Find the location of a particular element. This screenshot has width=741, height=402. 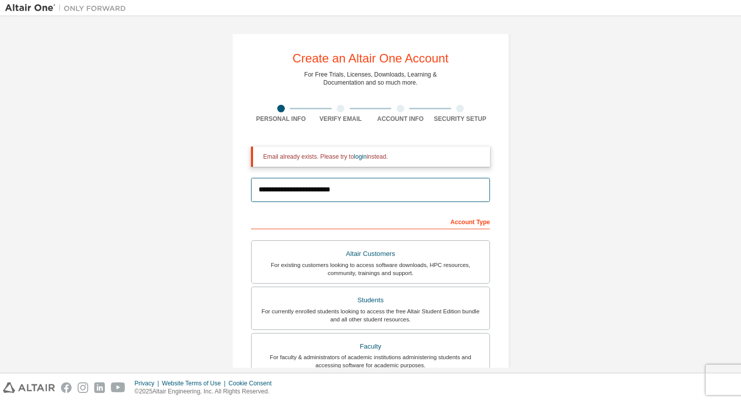

div: For faculty & administrators of academic institutions administering students and accessing softwa... is located at coordinates (370, 361).